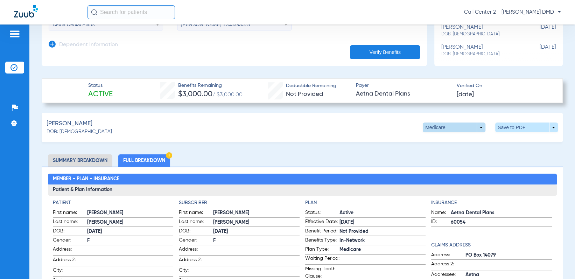 The height and width of the screenshot is (279, 575). Describe the element at coordinates (441, 222) in the screenshot. I see `span: ID:` at that location.